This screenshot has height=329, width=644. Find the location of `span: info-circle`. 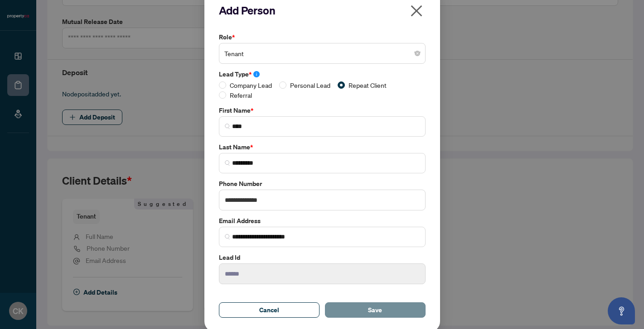

span: info-circle is located at coordinates (256, 74).